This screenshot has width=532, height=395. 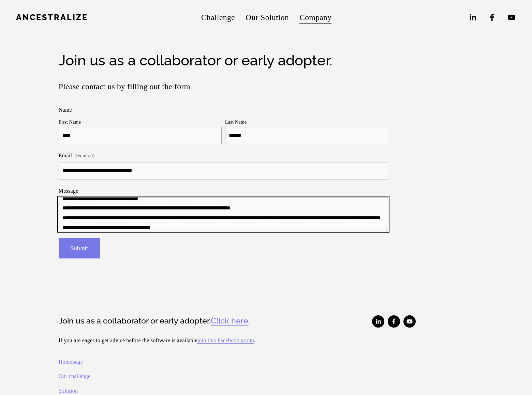 What do you see at coordinates (226, 341) in the screenshot?
I see `a: join this Facebook group` at bounding box center [226, 341].